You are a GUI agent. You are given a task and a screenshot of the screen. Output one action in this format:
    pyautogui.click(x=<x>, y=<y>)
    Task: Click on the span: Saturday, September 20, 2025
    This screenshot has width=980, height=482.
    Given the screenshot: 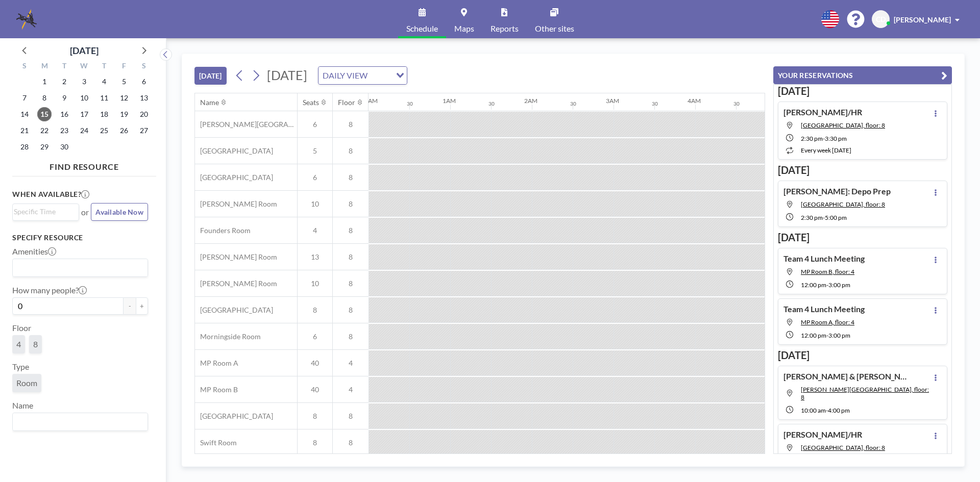 What is the action you would take?
    pyautogui.click(x=144, y=114)
    